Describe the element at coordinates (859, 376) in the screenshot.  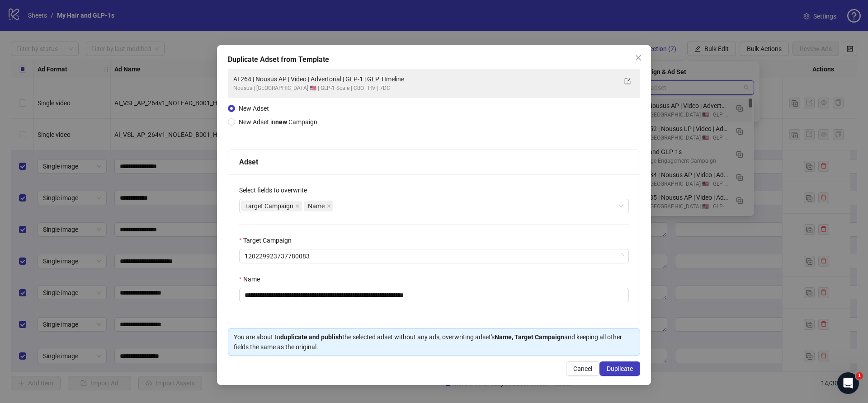
I see `span: 1` at that location.